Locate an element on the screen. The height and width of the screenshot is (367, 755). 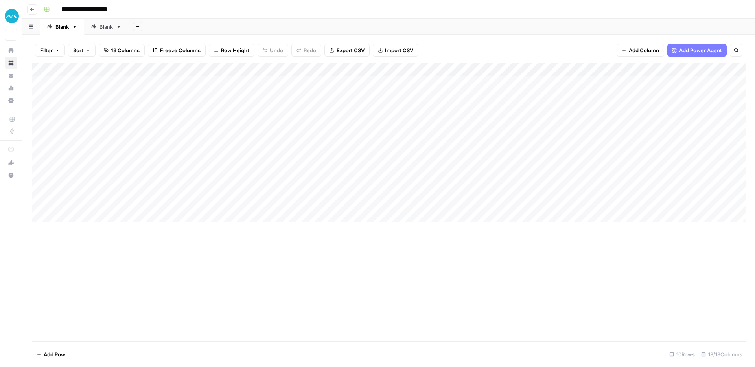
button: Freeze Columns is located at coordinates (177, 50).